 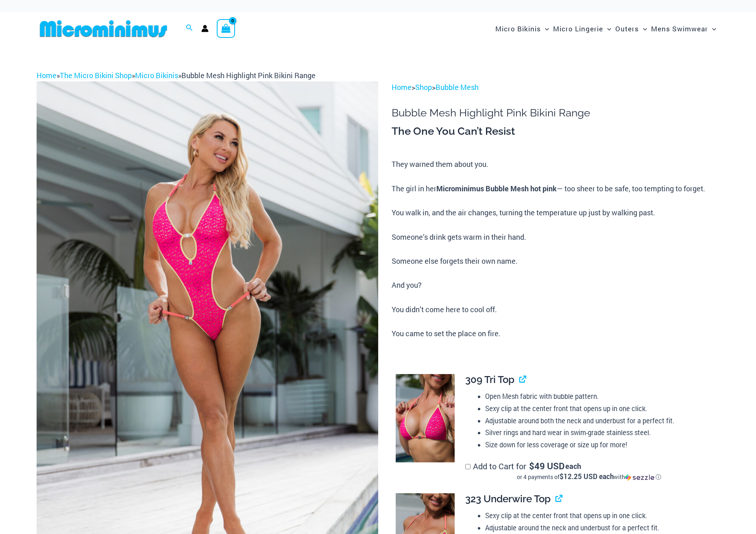 What do you see at coordinates (599, 421) in the screenshot?
I see `li: Adjustable around both the neck and underbust for a perfect fit.` at bounding box center [599, 421].